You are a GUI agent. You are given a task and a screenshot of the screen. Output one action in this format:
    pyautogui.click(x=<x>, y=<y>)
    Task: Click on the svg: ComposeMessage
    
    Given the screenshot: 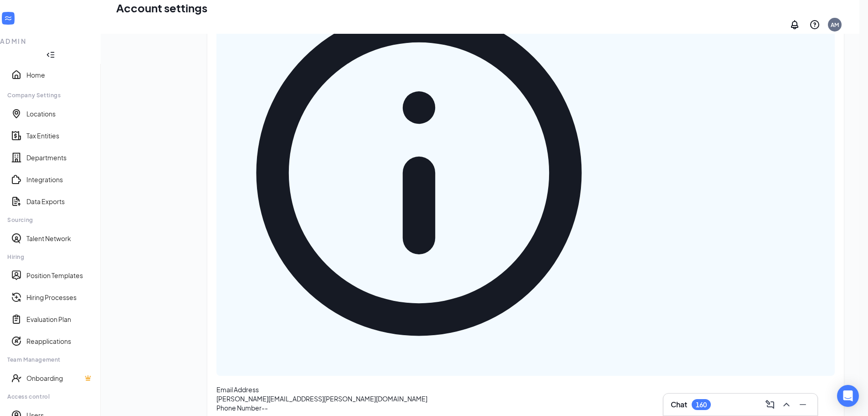 What is the action you would take?
    pyautogui.click(x=770, y=405)
    